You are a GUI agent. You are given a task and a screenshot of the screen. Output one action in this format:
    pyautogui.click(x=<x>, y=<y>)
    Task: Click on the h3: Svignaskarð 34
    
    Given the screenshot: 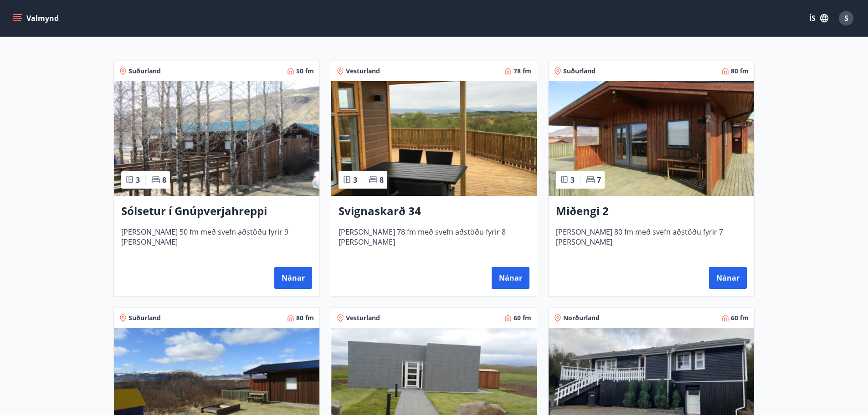 What is the action you would take?
    pyautogui.click(x=434, y=211)
    